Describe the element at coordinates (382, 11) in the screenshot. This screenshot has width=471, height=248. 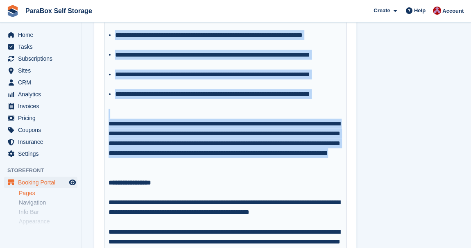
I see `span: Create` at that location.